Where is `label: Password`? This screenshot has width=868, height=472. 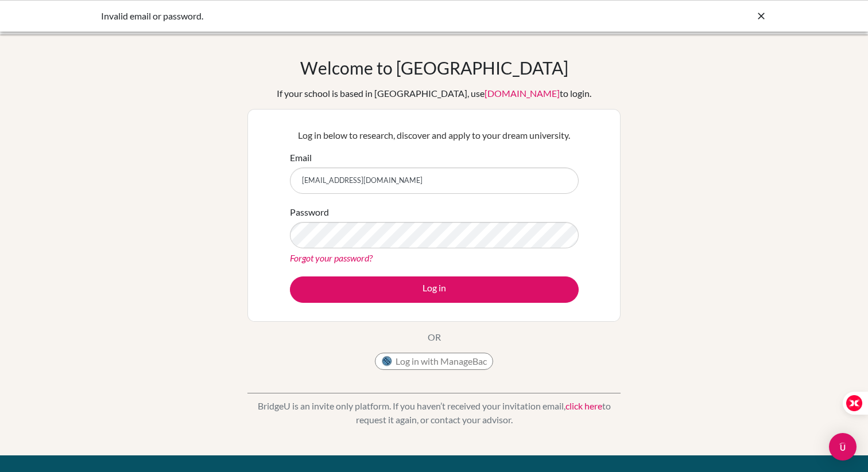
label: Password is located at coordinates (309, 212).